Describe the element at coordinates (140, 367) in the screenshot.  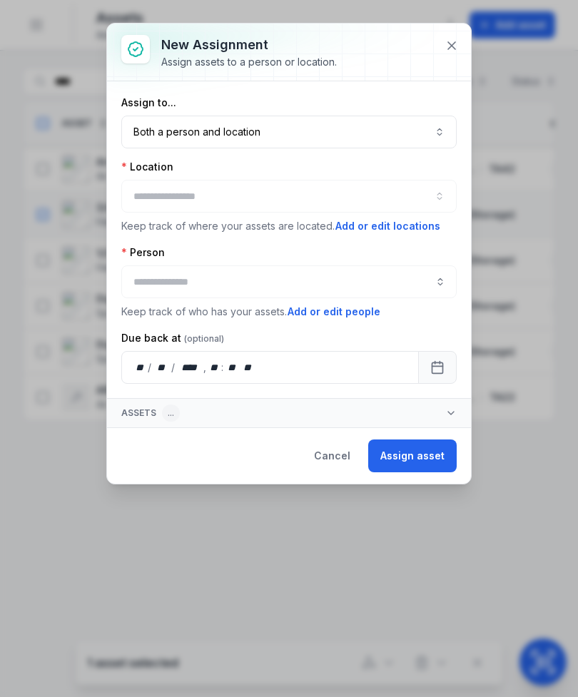
I see `div: day,` at that location.